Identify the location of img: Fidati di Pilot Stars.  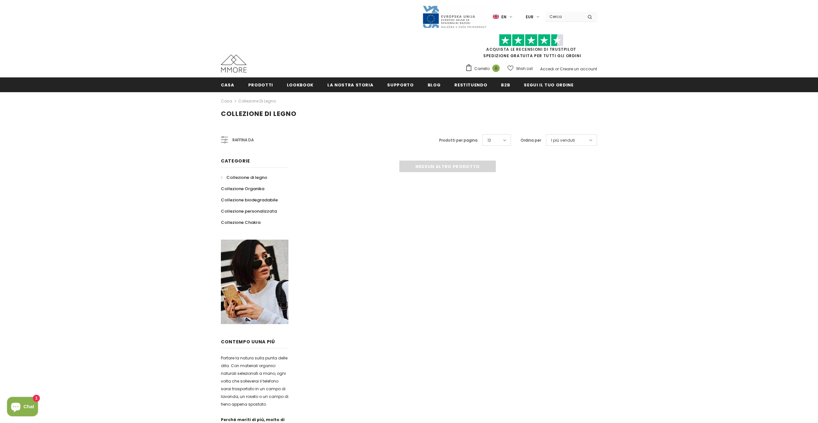
(531, 40).